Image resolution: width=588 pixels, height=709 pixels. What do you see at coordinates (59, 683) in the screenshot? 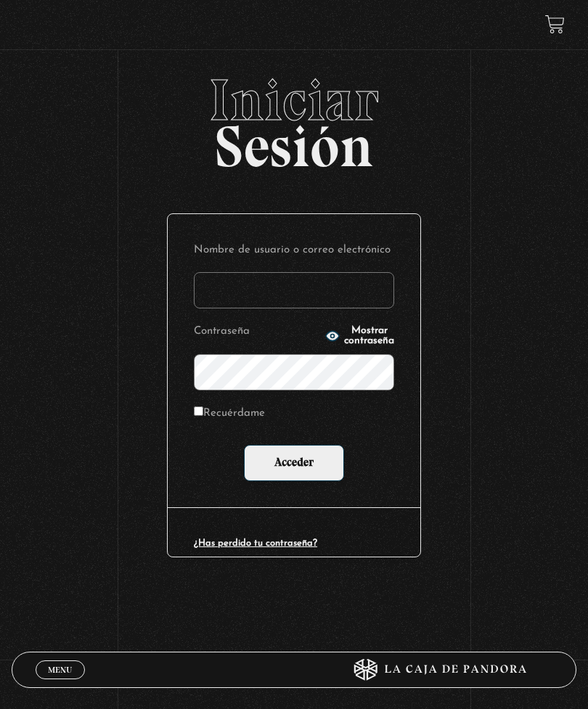
I see `span: Cerrar` at bounding box center [59, 683].